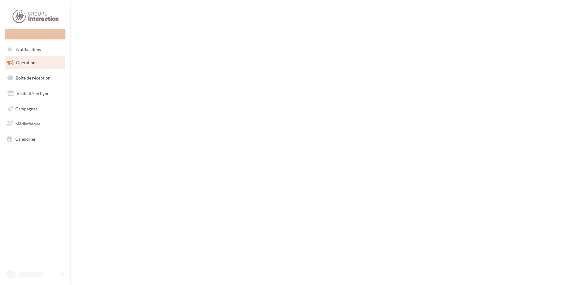 Image resolution: width=585 pixels, height=285 pixels. I want to click on a: Campagnes, so click(35, 109).